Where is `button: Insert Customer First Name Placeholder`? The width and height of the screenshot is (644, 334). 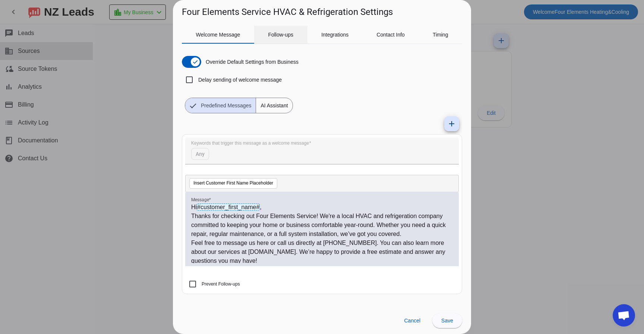 button: Insert Customer First Name Placeholder is located at coordinates (233, 183).